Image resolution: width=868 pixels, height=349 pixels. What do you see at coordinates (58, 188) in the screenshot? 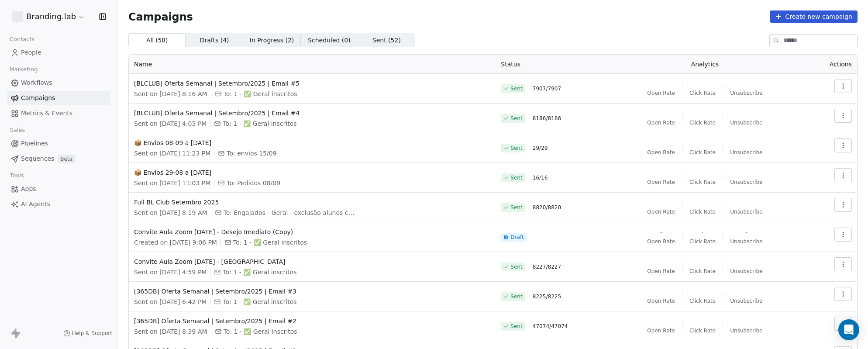
I see `a: Apps` at bounding box center [58, 188].